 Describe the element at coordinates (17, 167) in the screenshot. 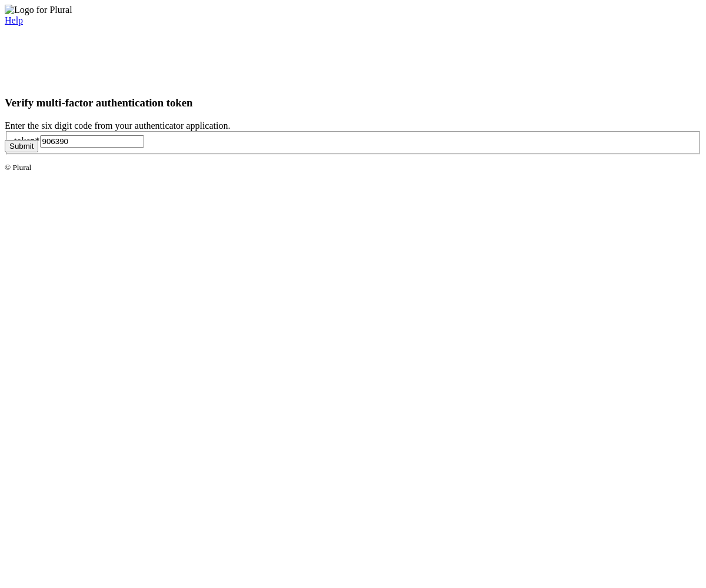

I see `small: © Plural` at that location.